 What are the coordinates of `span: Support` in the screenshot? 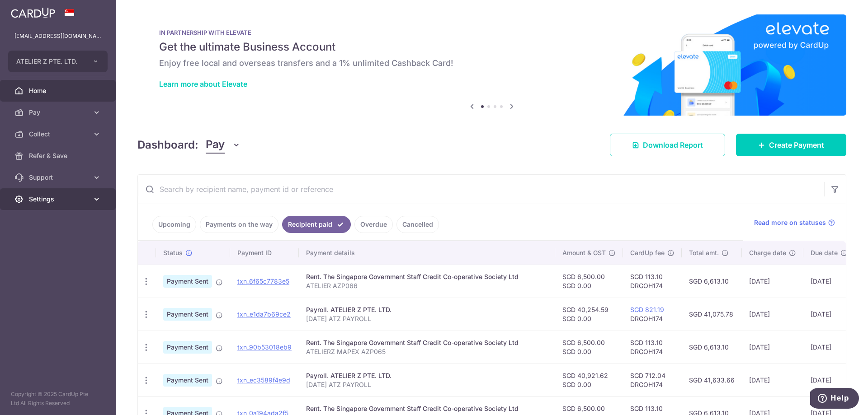 It's located at (59, 177).